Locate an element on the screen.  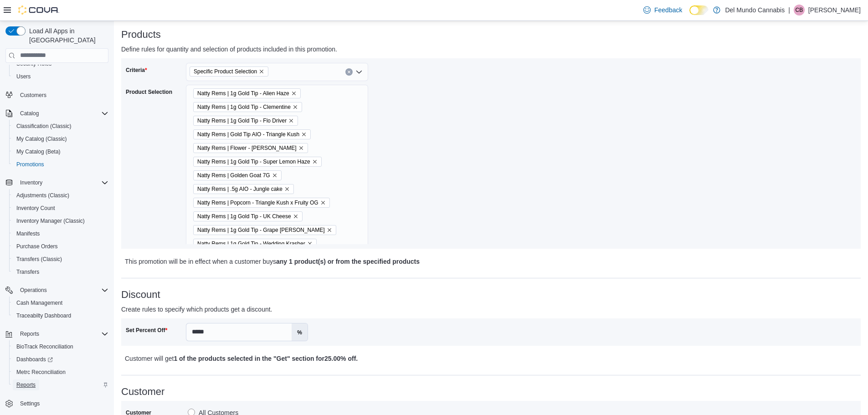
span: Natty Rems | Flower - Bruce Banner is located at coordinates (251, 148).